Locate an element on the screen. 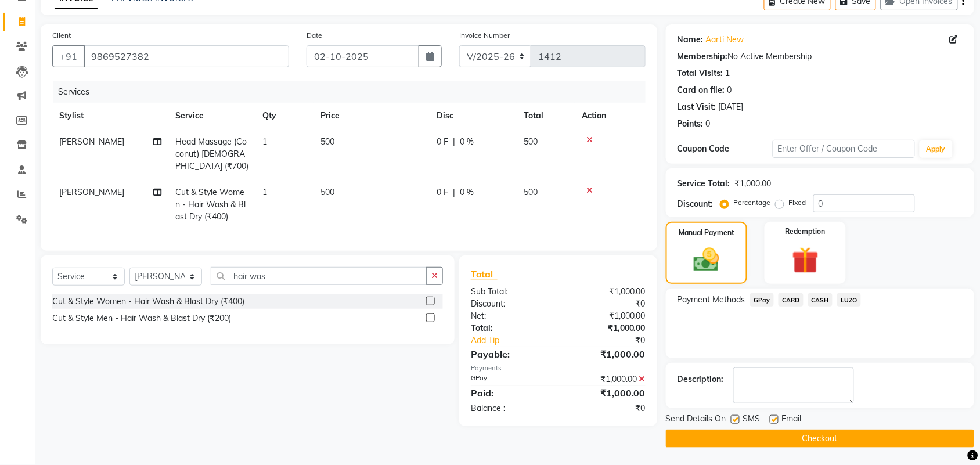 The height and width of the screenshot is (465, 980). th: Qty is located at coordinates (284, 116).